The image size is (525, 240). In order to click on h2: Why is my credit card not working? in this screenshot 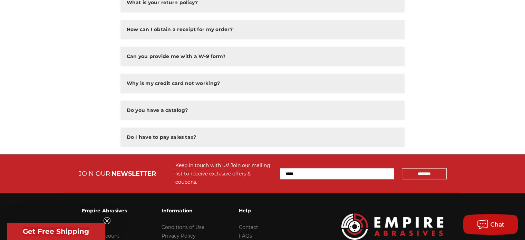, I will do `click(173, 83)`.